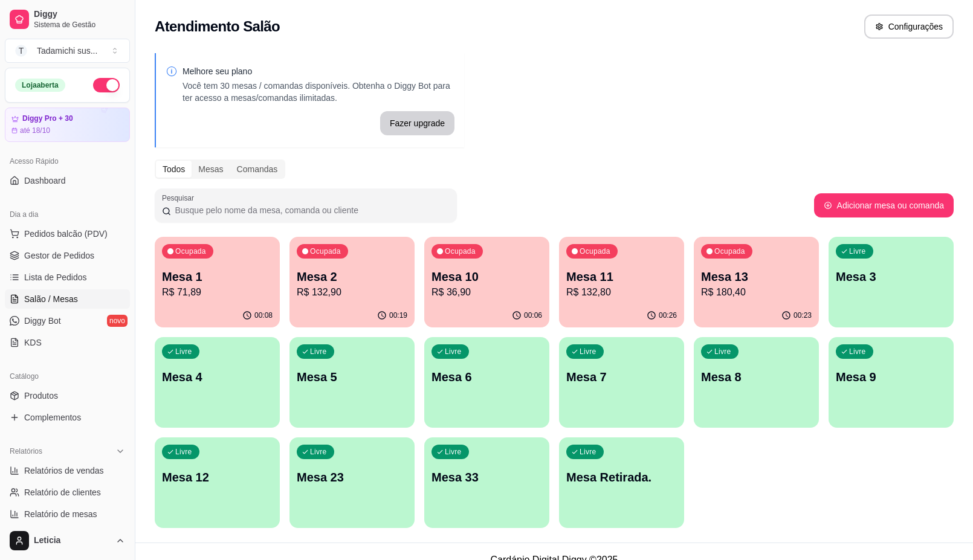 This screenshot has height=560, width=973. Describe the element at coordinates (621, 292) in the screenshot. I see `p: R$ 132,80` at that location.